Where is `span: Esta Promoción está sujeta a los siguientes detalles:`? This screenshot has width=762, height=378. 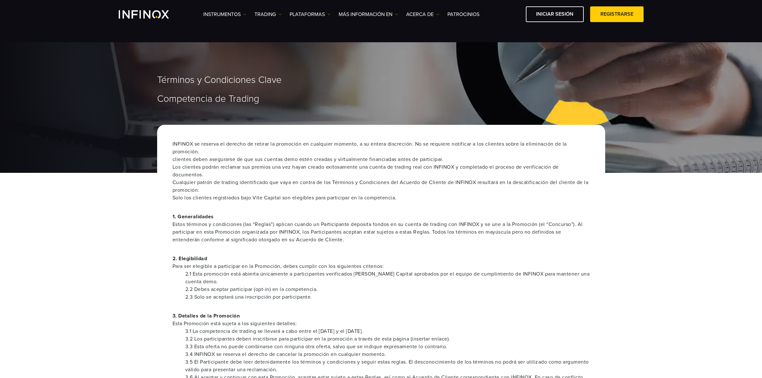
span: Esta Promoción está sujeta a los siguientes detalles: is located at coordinates (381, 323).